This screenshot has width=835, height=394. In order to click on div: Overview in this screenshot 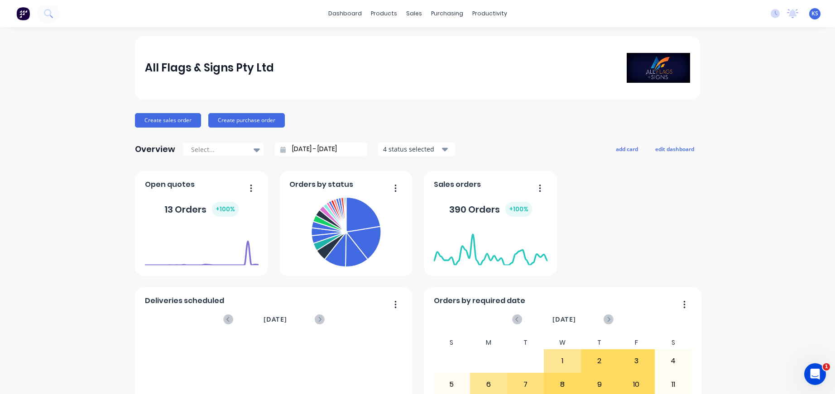, I will do `click(155, 149)`.